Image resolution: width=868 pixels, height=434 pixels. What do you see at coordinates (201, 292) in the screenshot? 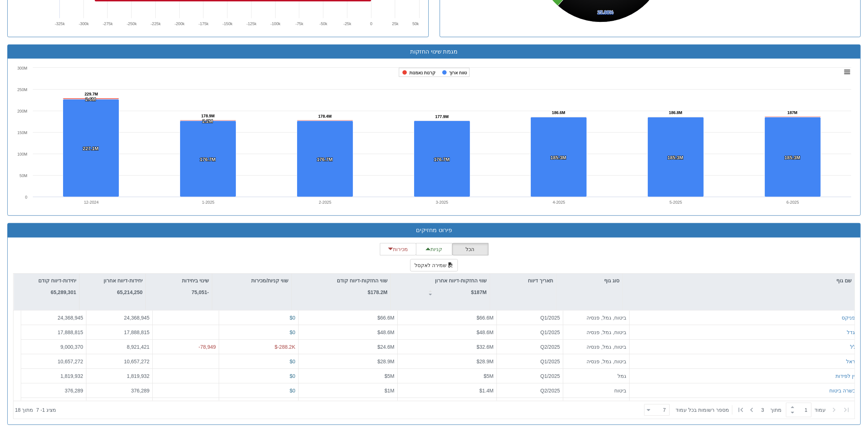
I see `strong: -75,051` at bounding box center [201, 292].